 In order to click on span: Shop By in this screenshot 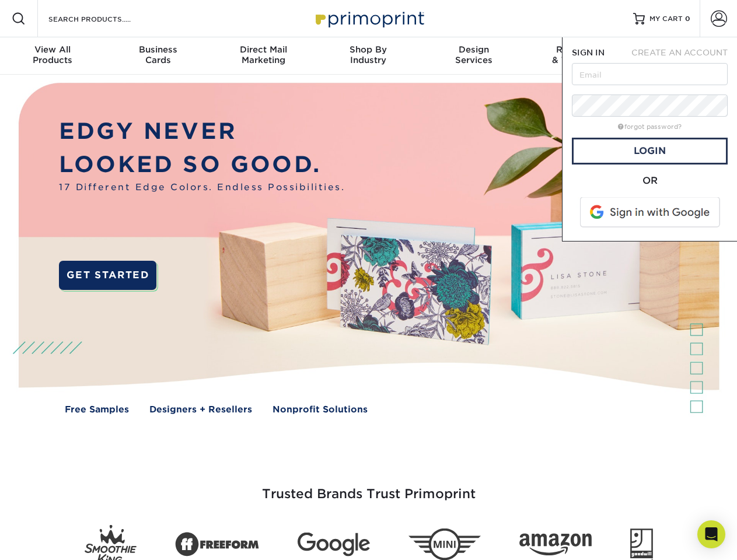, I will do `click(368, 50)`.